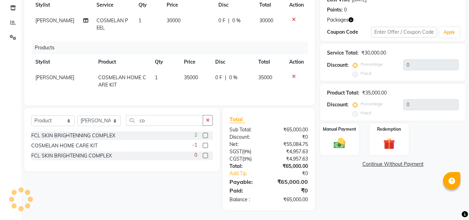 Image resolution: width=469 pixels, height=220 pixels. Describe the element at coordinates (374, 93) in the screenshot. I see `div: ₹35,000.00` at that location.